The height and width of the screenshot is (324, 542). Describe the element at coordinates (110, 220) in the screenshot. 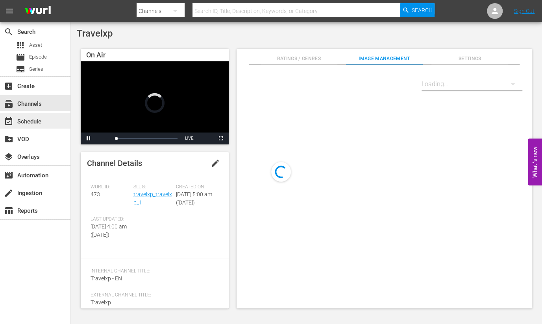

I see `span: Last Updated:` at that location.